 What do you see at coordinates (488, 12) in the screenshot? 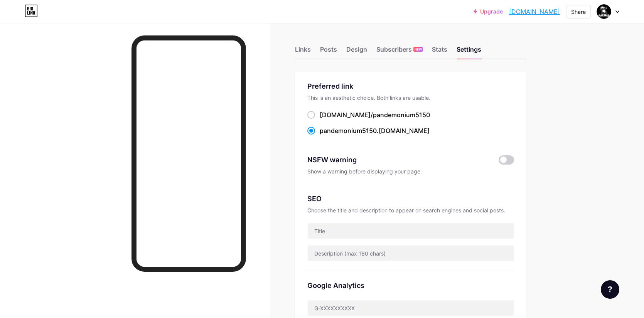
I see `a: Upgrade` at bounding box center [488, 12].